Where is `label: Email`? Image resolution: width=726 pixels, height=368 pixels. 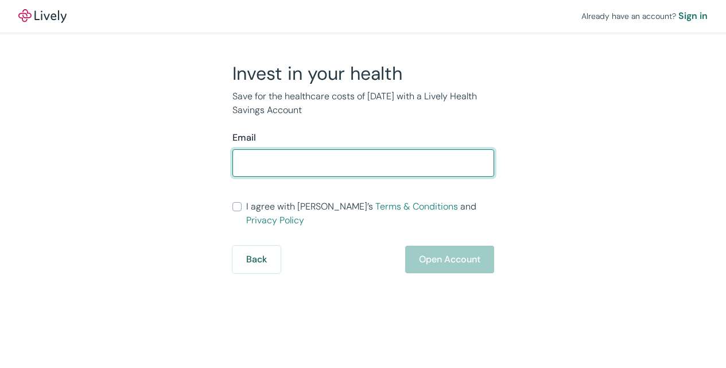 label: Email is located at coordinates (244, 138).